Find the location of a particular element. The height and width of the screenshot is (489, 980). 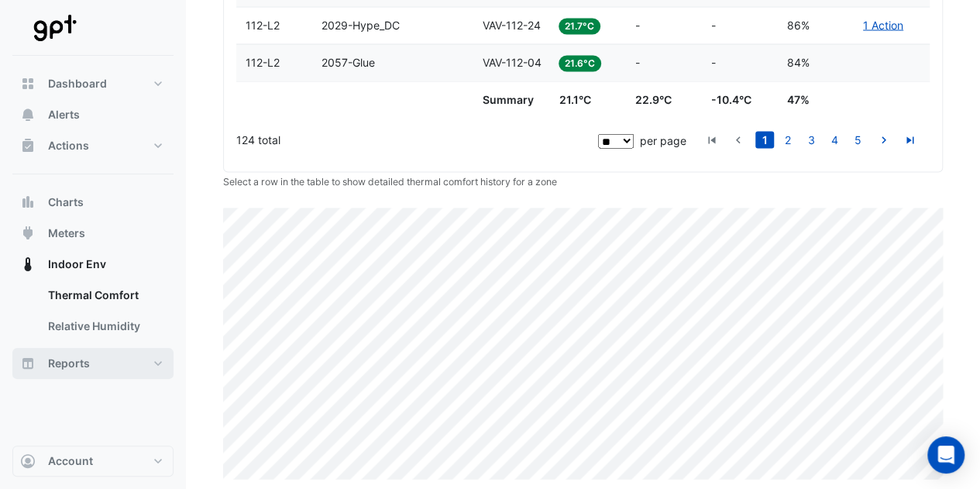

span: 21.6°C is located at coordinates (579, 64).